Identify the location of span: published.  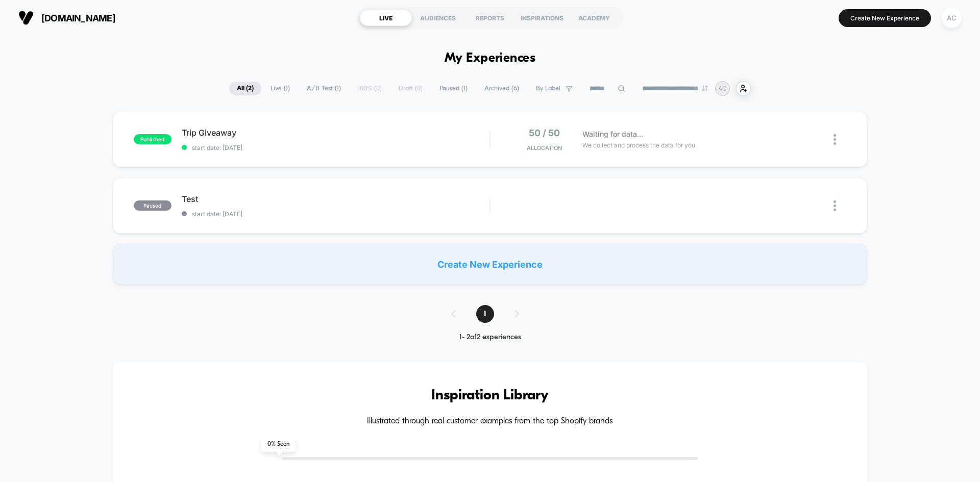
(152, 139).